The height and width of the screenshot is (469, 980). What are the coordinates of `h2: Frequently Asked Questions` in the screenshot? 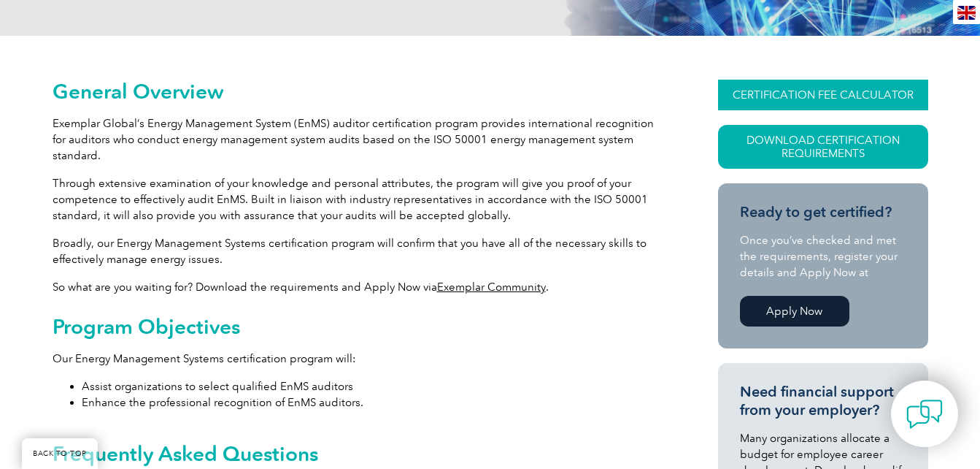 It's located at (359, 453).